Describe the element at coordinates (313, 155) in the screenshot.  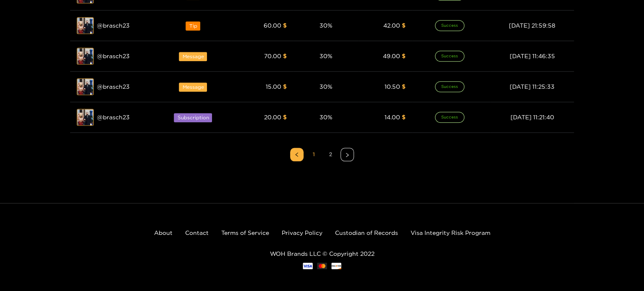
I see `li: 1` at that location.